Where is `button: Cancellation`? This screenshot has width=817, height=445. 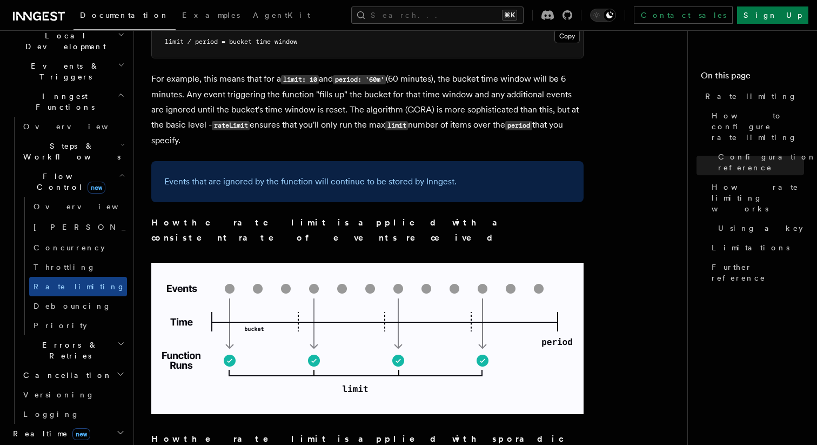 button: Cancellation is located at coordinates (73, 375).